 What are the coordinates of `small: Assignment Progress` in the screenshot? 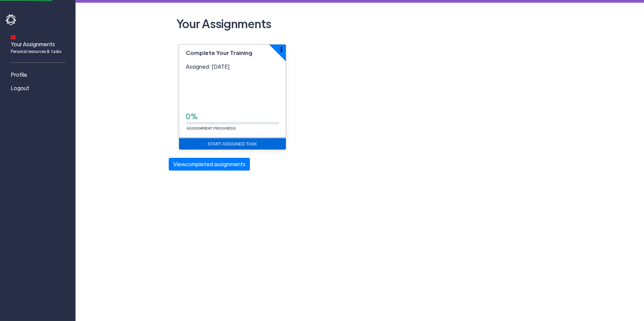 It's located at (211, 128).